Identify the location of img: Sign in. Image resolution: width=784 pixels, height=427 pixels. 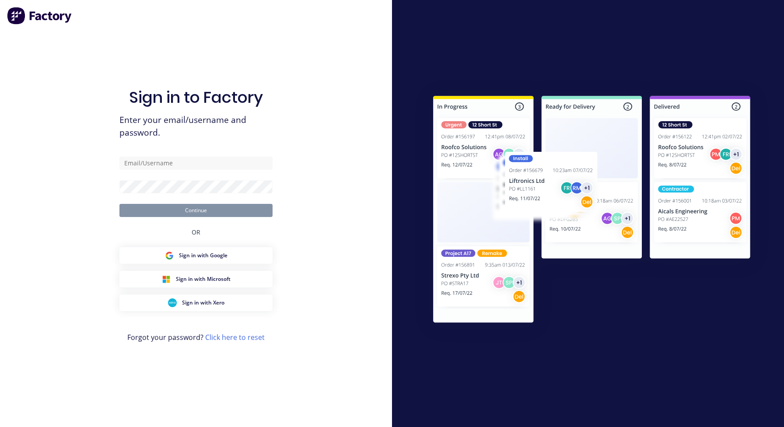
(592, 211).